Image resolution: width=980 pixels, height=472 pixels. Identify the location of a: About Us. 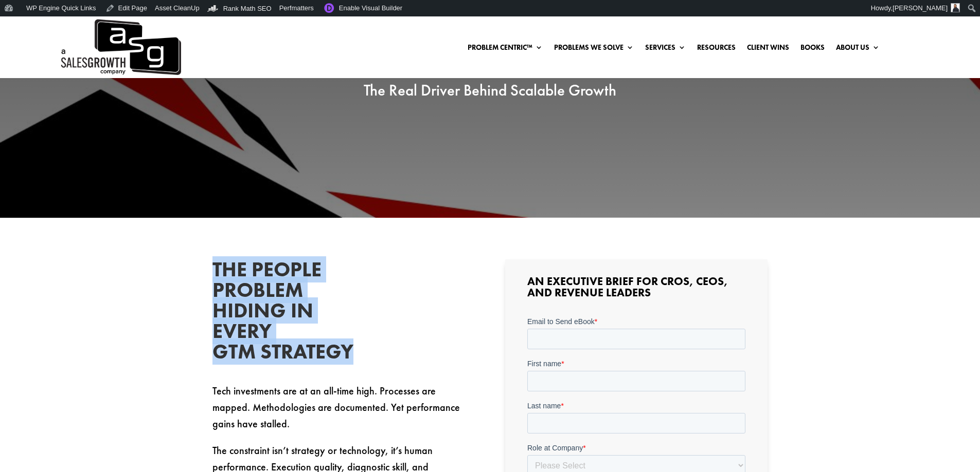
(857, 49).